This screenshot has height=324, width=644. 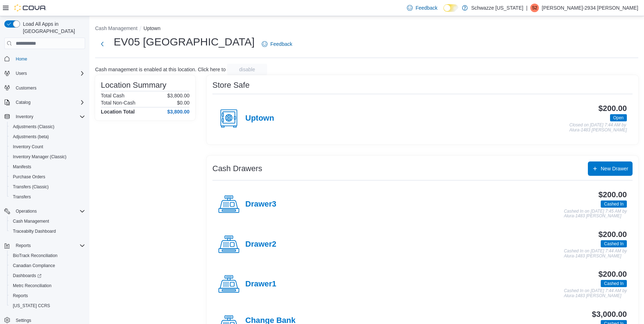 What do you see at coordinates (23, 320) in the screenshot?
I see `span: Settings` at bounding box center [23, 320].